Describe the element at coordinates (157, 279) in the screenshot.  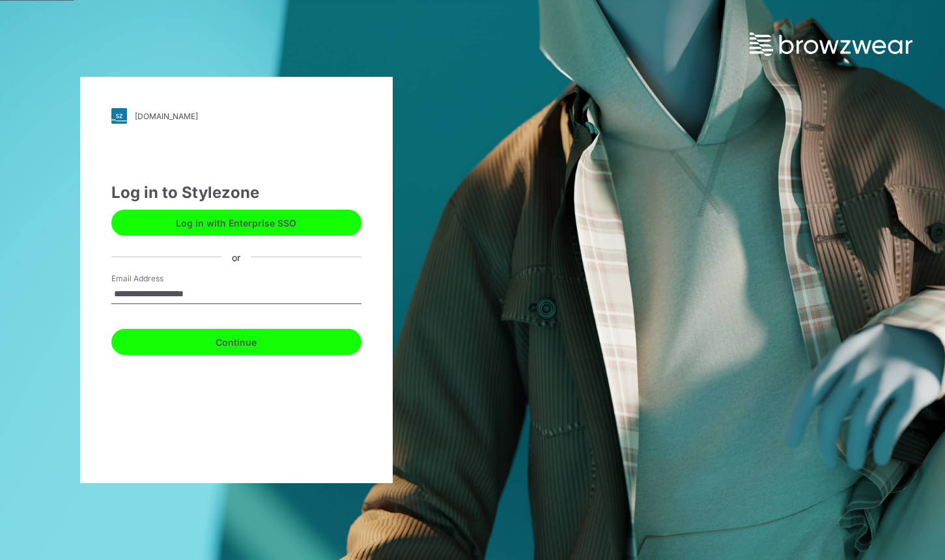
I see `label: Email Address` at that location.